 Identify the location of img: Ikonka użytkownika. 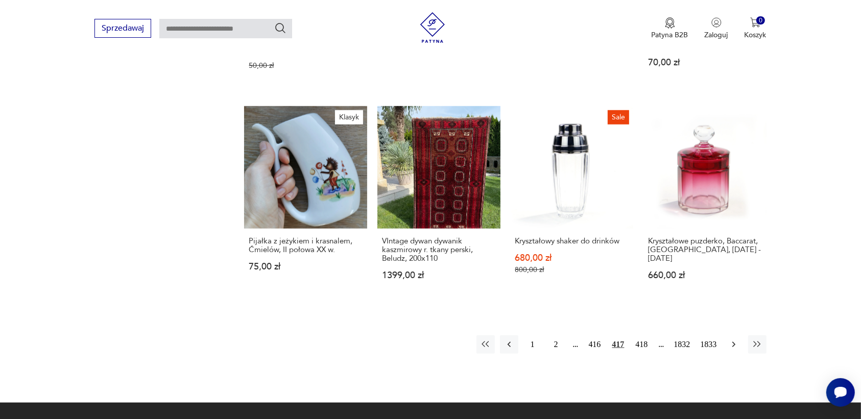
(717, 22).